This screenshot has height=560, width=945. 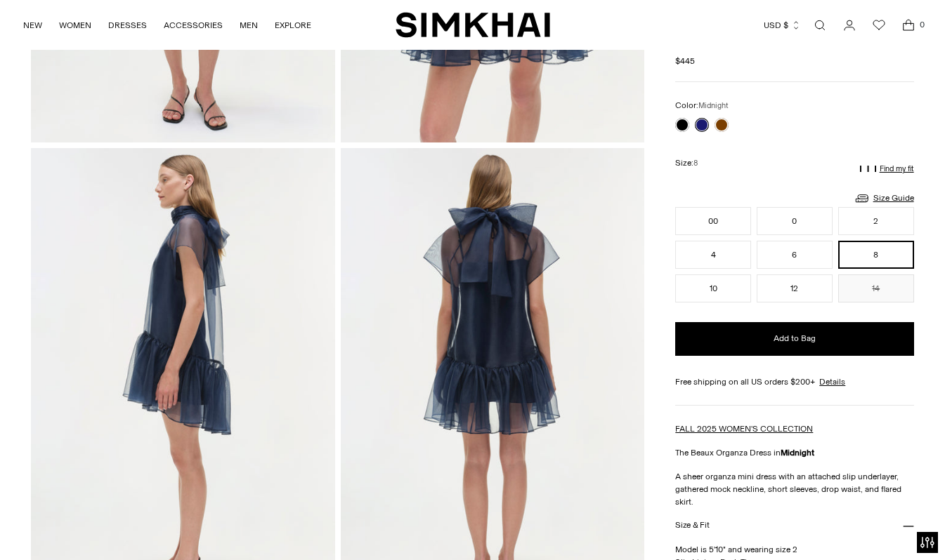 What do you see at coordinates (878, 25) in the screenshot?
I see `a: Wishlist` at bounding box center [878, 25].